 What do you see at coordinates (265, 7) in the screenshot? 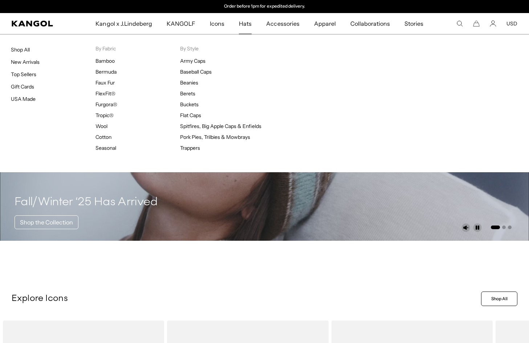
I see `slideshow-component: Announcement bar` at bounding box center [265, 7].